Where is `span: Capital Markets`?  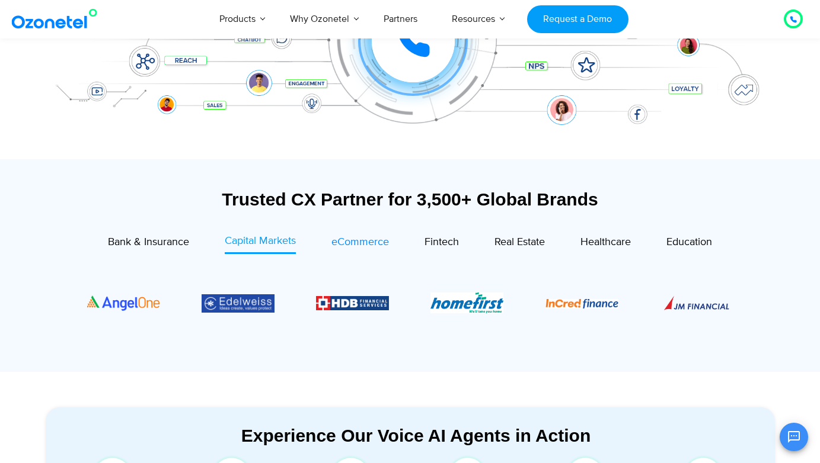 span: Capital Markets is located at coordinates (260, 241).